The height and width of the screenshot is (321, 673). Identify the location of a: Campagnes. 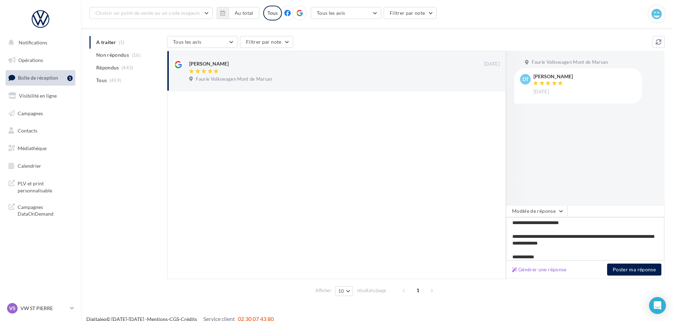
(40, 113).